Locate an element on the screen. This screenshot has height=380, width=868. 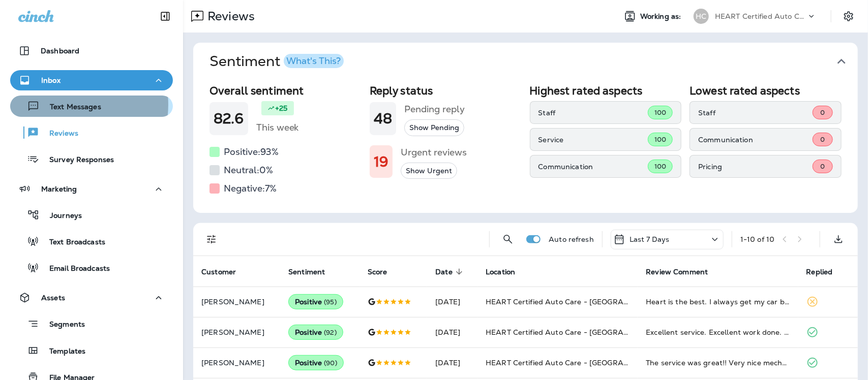
button: What's This? is located at coordinates (313, 61).